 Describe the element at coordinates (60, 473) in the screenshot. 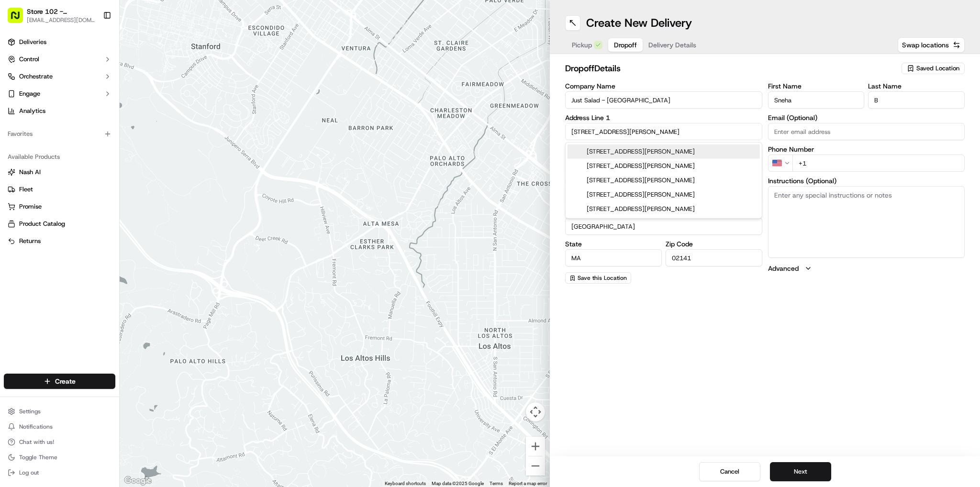

I see `button: Log out` at that location.